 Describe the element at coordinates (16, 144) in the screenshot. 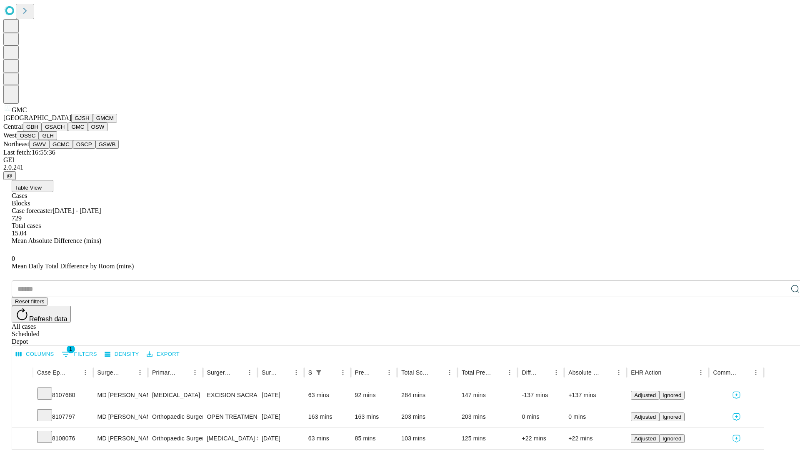

I see `span: Northeast` at that location.